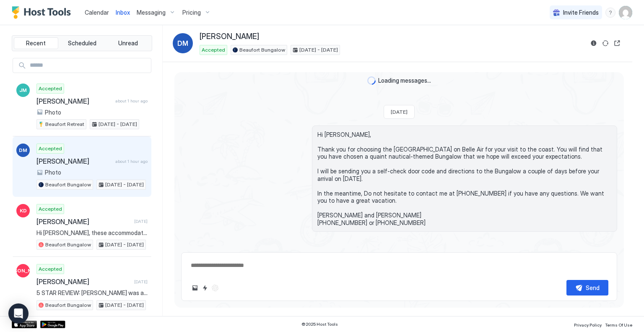  Describe the element at coordinates (128, 43) in the screenshot. I see `span: Unread` at that location.